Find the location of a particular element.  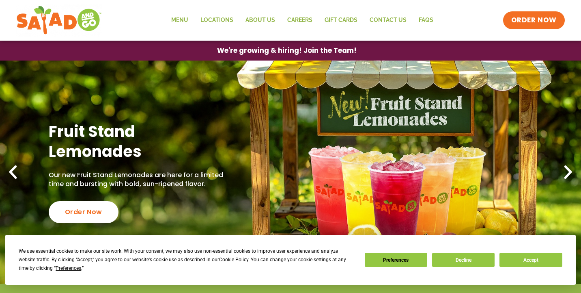

span: ORDER NOW is located at coordinates (534, 20).